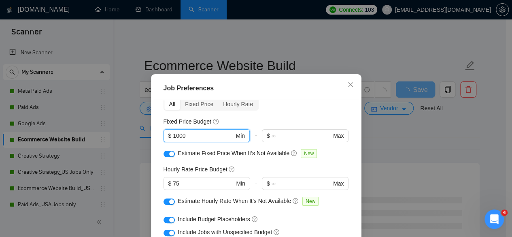  Describe the element at coordinates (199, 104) in the screenshot. I see `div: Fixed Price` at that location.